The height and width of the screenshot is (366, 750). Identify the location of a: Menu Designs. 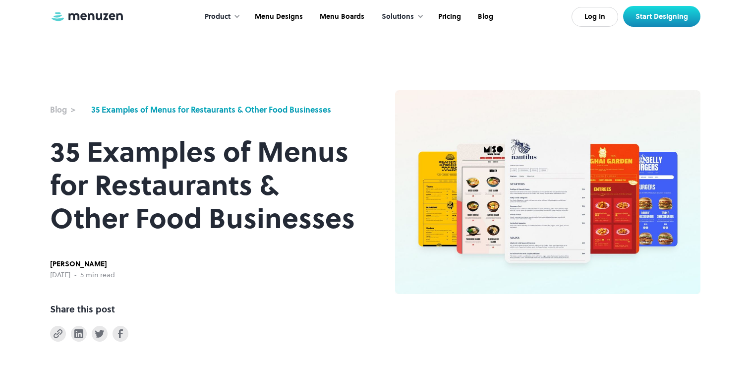
(278, 17).